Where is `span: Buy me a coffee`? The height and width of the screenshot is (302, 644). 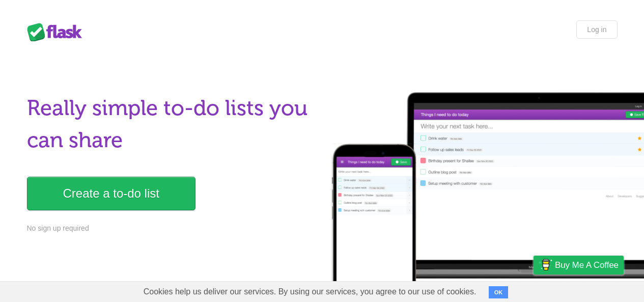
span: Buy me a coffee is located at coordinates (587, 265).